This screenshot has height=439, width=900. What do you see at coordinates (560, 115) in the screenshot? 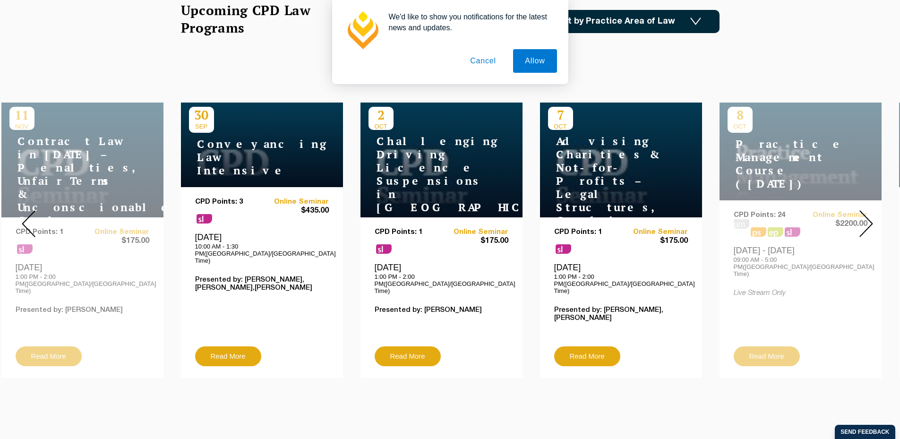
I see `p: 7` at bounding box center [560, 115].